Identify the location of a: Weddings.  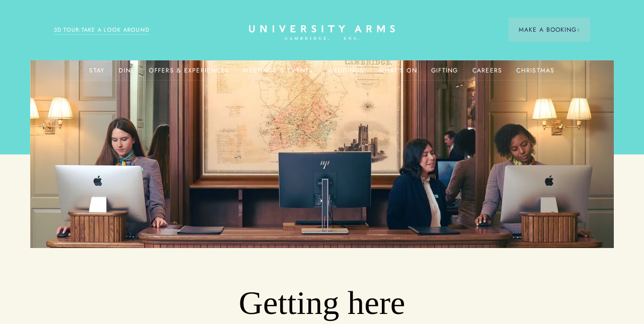
(346, 73).